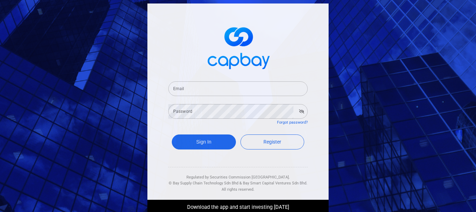 The width and height of the screenshot is (476, 212). What do you see at coordinates (272, 142) in the screenshot?
I see `span: Register` at bounding box center [272, 142].